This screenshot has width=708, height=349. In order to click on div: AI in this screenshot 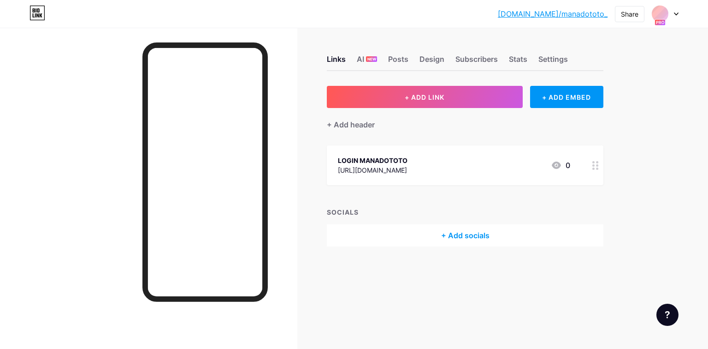, I will do `click(367, 62)`.